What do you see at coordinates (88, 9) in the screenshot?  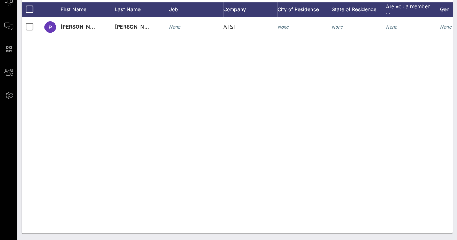 I see `div: First Name` at bounding box center [88, 9].